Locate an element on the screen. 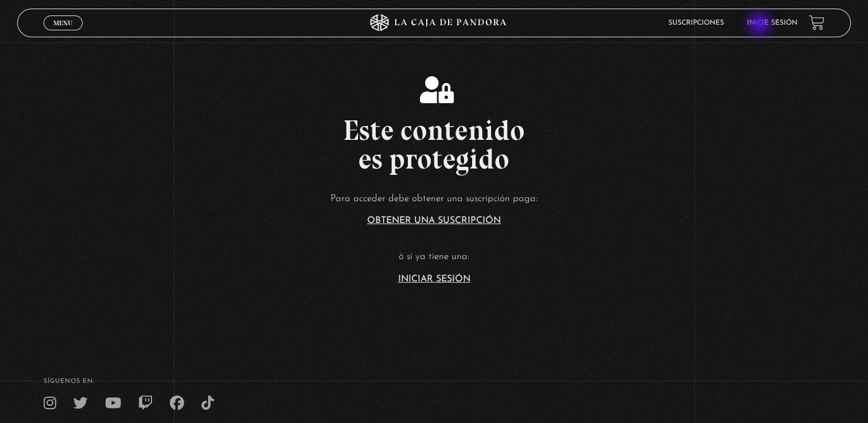 This screenshot has height=423, width=868. a: Inicie sesión is located at coordinates (772, 23).